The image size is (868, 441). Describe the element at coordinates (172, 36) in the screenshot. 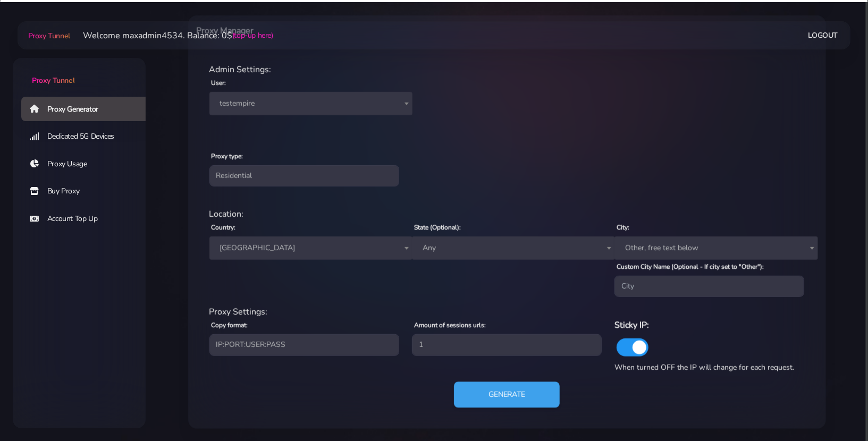

I see `li: Welcome maxadmin4534. Balance: 0$` at that location.